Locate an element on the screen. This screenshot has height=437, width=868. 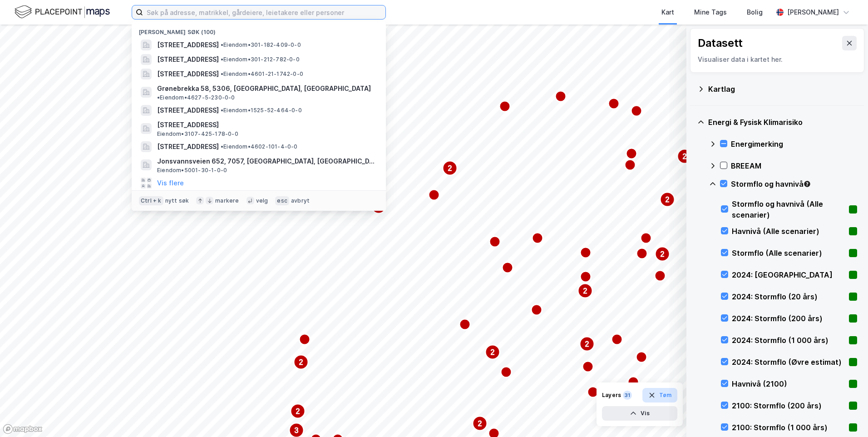
div: Bolig is located at coordinates (755, 12).